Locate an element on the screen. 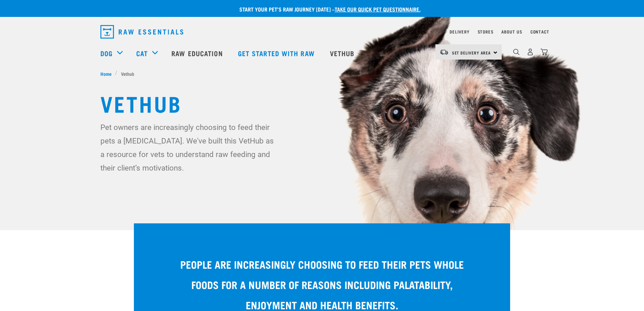  a: take our quick pet questionnaire. is located at coordinates (377, 9).